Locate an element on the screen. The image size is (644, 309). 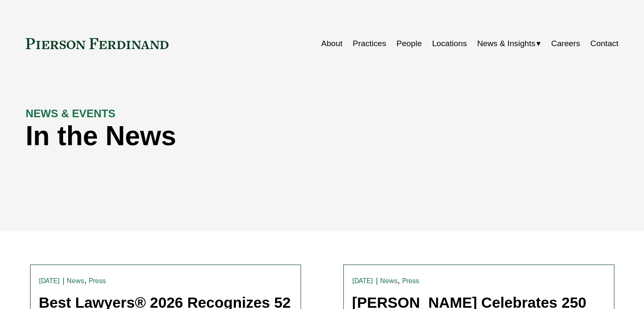
a: folder dropdown is located at coordinates (509, 43).